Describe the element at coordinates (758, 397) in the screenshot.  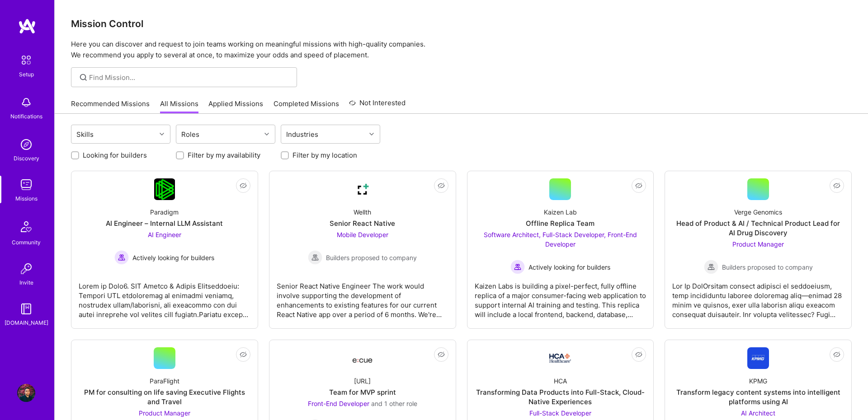
I see `div: Transform legacy content systems into intelligent platforms using AI` at that location.